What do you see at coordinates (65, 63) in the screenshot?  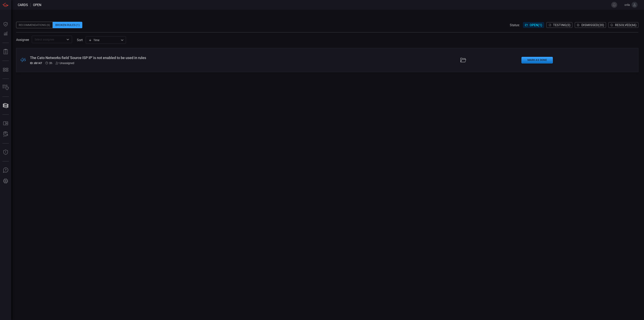 I see `div: Unassigned` at bounding box center [65, 63].